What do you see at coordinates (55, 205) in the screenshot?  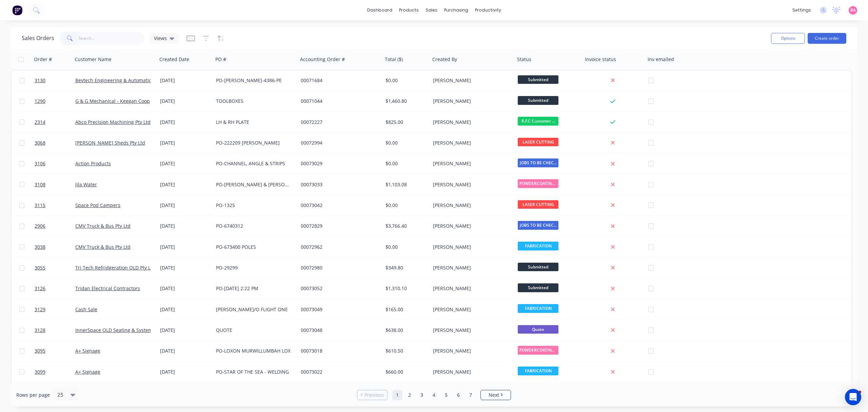 I see `a: 3115` at bounding box center [55, 205].